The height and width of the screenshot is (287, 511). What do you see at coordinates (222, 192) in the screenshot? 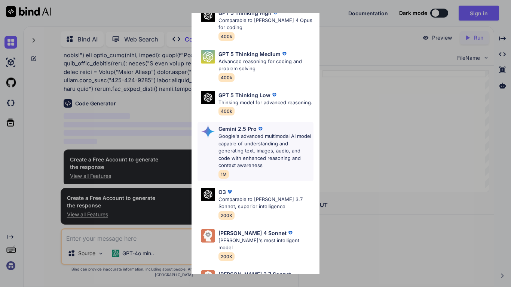
I see `p: O3` at bounding box center [222, 192].